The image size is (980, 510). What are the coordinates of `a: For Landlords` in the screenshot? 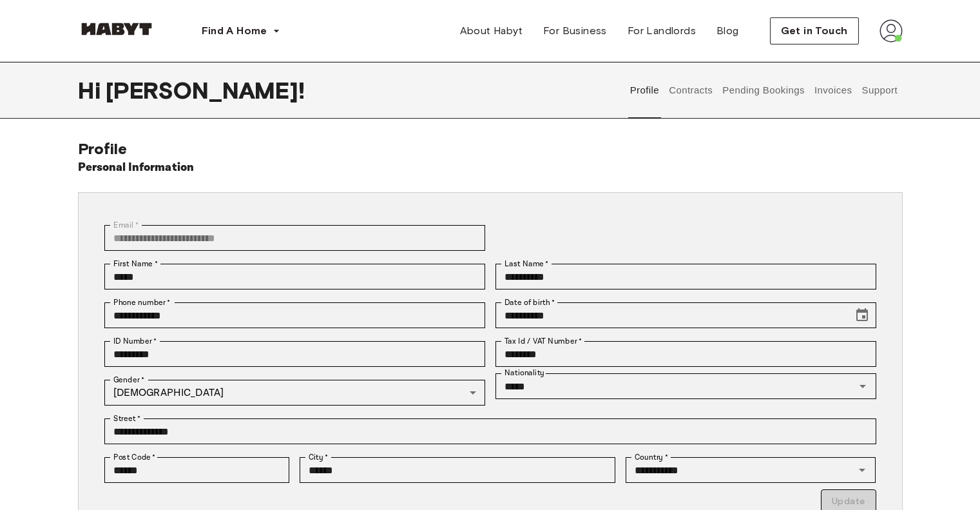 It's located at (661, 31).